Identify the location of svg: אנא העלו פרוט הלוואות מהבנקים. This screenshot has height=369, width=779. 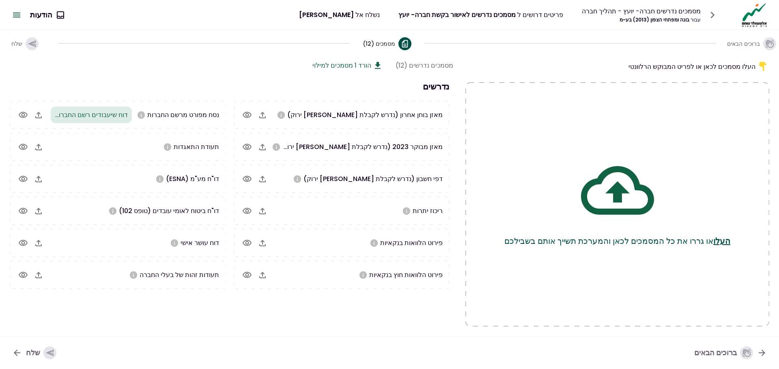
(374, 243).